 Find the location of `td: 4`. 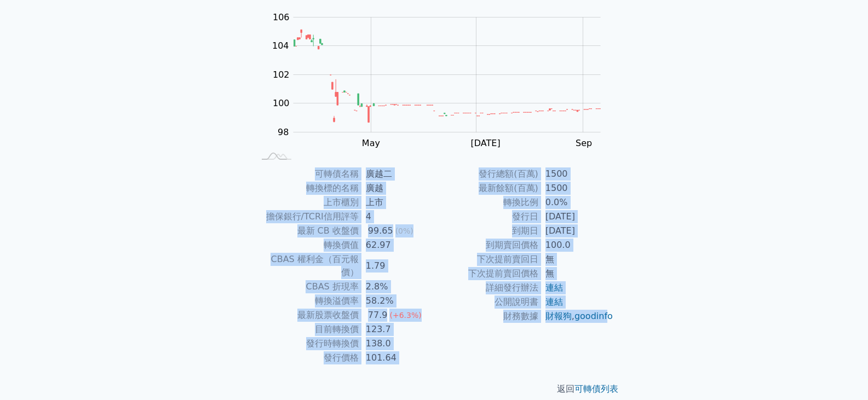

td: 4 is located at coordinates (396, 217).